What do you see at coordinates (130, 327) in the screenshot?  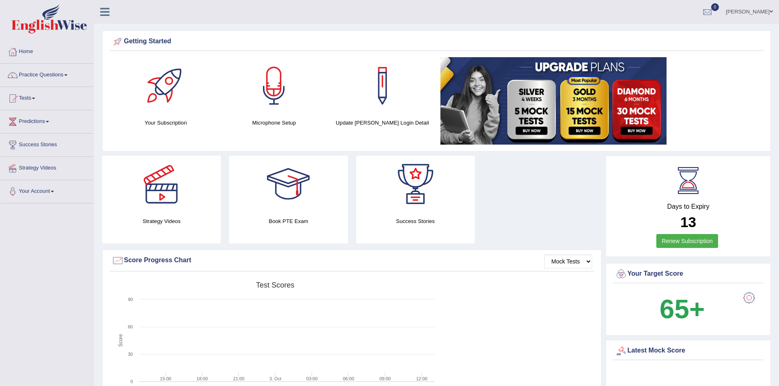 I see `text: 60` at bounding box center [130, 327].